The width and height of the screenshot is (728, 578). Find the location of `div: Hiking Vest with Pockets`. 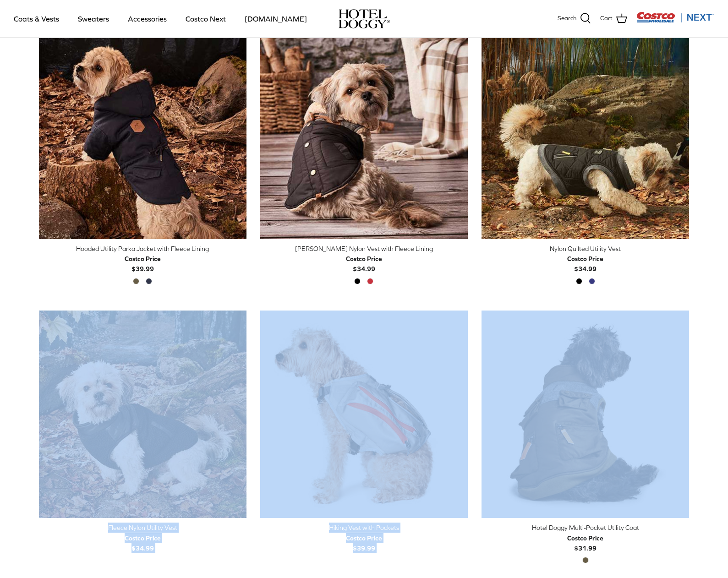

div: Hiking Vest with Pockets is located at coordinates (364, 528).